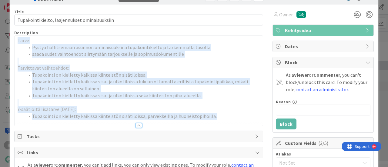 The image size is (388, 167). What do you see at coordinates (324, 30) in the screenshot?
I see `span: Kehitysidea` at bounding box center [324, 30].